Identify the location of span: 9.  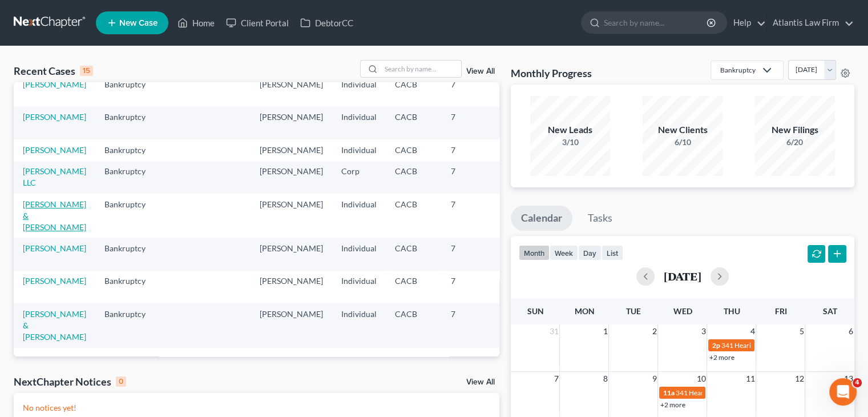
(654, 378).